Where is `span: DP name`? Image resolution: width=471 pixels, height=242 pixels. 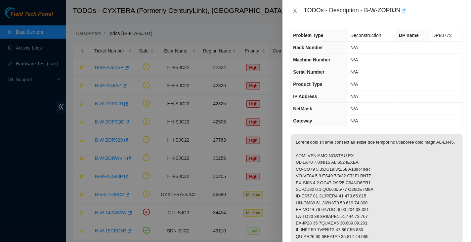 span: DP name is located at coordinates (409, 35).